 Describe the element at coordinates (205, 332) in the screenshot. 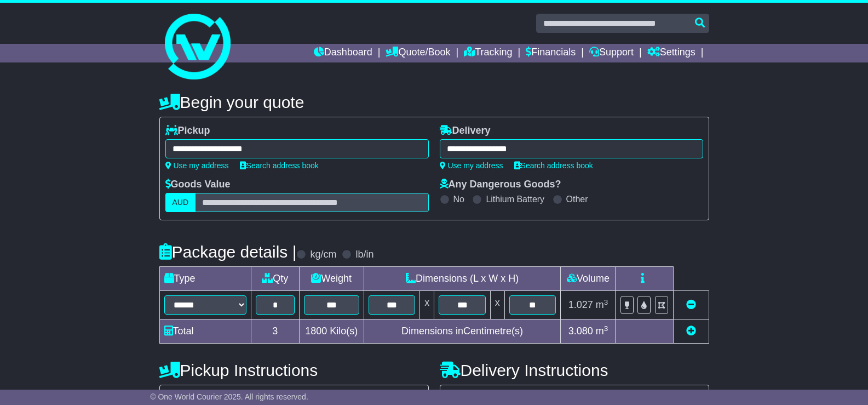

I see `td: Total` at that location.